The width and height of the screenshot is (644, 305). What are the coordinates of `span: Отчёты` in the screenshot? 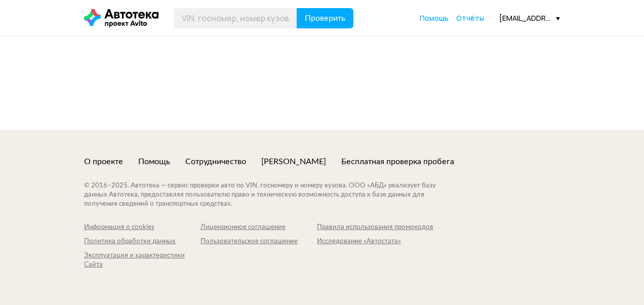 It's located at (470, 18).